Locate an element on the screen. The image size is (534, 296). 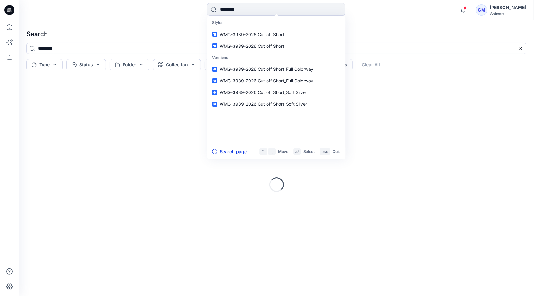
p: Quit is located at coordinates (336, 151).